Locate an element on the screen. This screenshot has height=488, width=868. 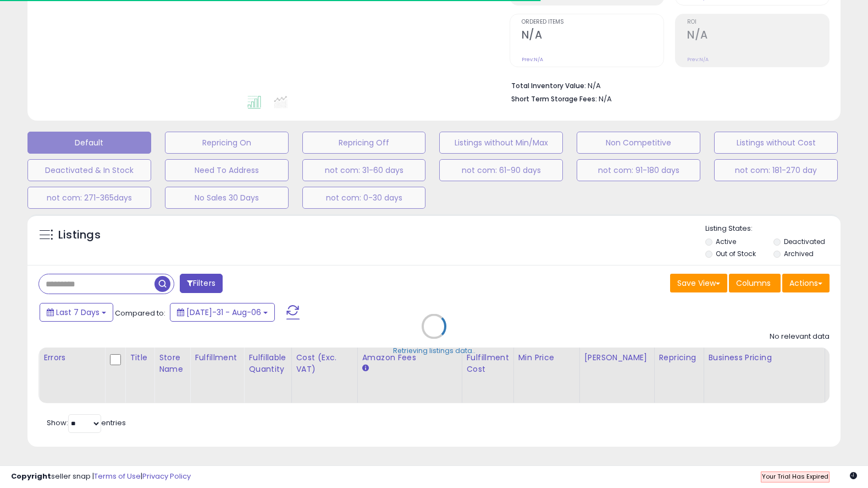
button: Listings without Cost is located at coordinates (776, 143).